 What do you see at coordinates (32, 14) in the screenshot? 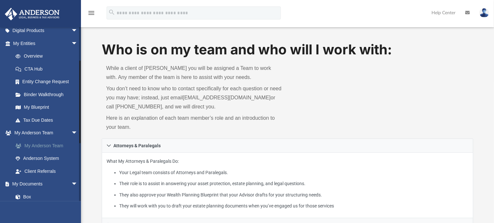
I see `img: Anderson Advisors Platinum Portal` at bounding box center [32, 14].